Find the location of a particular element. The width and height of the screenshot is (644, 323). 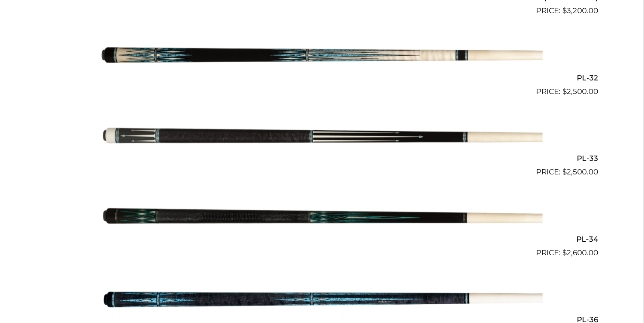

h2: PL-32 is located at coordinates (322, 77).